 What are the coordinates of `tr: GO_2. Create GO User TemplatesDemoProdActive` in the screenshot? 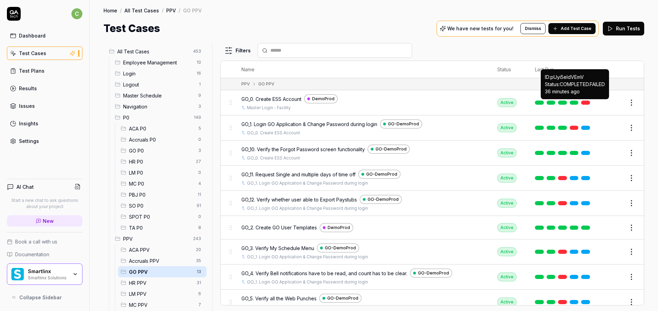 It's located at (432, 228).